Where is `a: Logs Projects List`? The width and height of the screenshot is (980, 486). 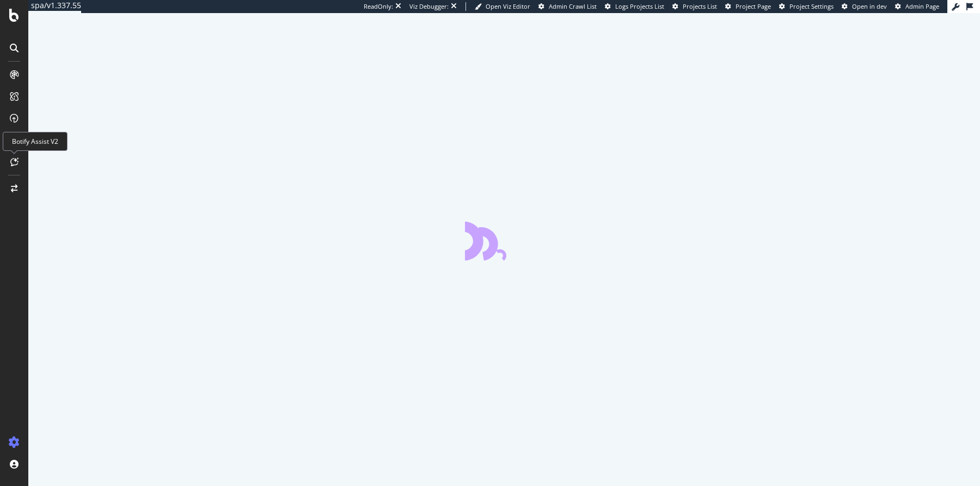
a: Logs Projects List is located at coordinates (634, 7).